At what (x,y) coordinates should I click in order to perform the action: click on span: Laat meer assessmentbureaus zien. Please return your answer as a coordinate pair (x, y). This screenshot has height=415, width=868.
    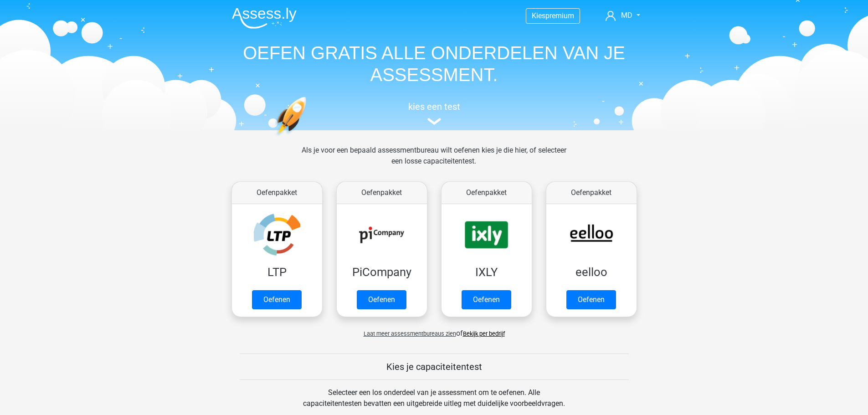
    Looking at the image, I should click on (410, 334).